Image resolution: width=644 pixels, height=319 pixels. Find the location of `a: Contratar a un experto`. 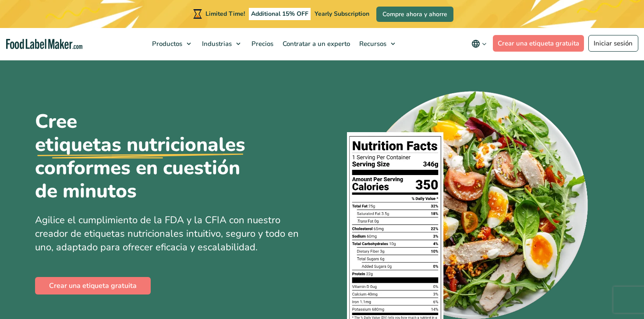

a: Contratar a un experto is located at coordinates (316, 44).